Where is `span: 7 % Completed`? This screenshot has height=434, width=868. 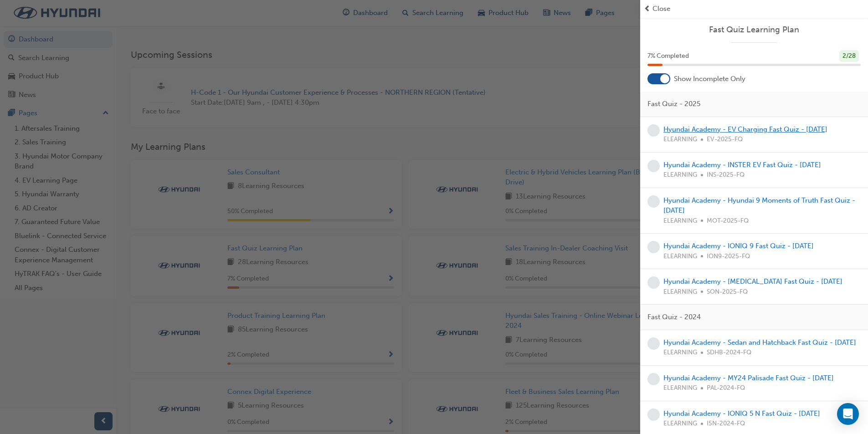
span: 7 % Completed is located at coordinates (668, 56).